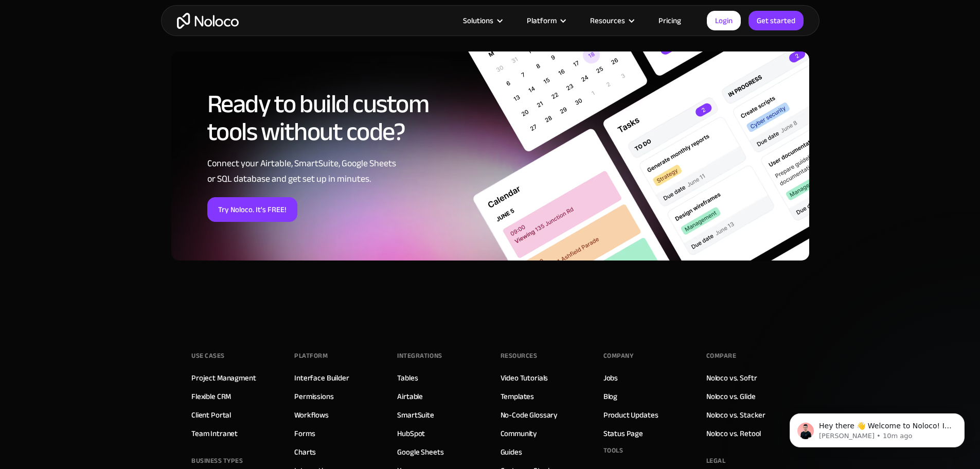 The image size is (980, 469). What do you see at coordinates (724, 21) in the screenshot?
I see `a: Login` at bounding box center [724, 21].